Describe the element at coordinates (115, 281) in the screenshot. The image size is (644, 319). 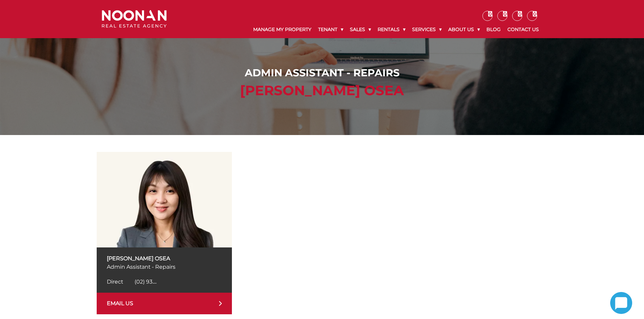
I see `span: Direct` at that location.